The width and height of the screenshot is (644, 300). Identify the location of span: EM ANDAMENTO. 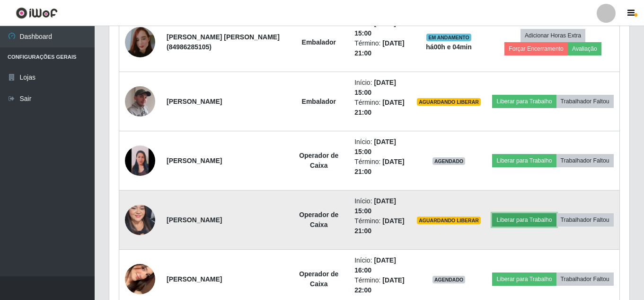
(449, 38).